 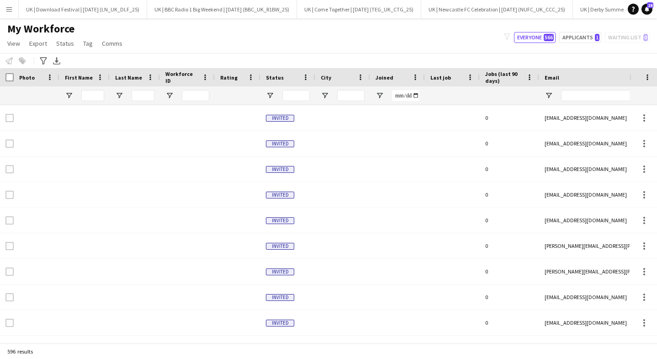 I want to click on button: Everyone566, so click(x=534, y=37).